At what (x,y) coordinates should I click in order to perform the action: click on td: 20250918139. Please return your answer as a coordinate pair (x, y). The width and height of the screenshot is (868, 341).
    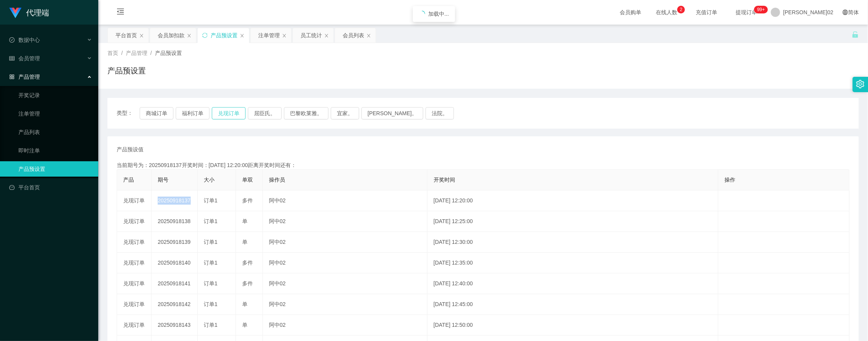
    Looking at the image, I should click on (175, 242).